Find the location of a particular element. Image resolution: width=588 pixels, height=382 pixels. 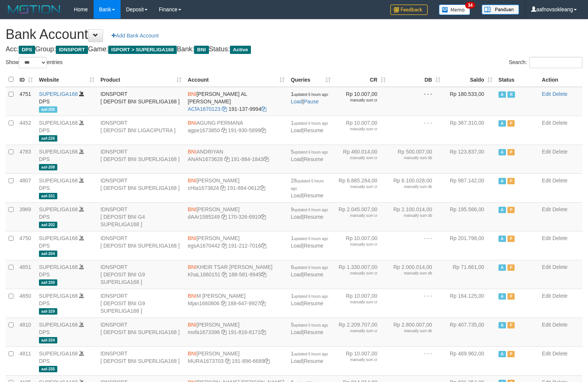

a: ACfA1670123 is located at coordinates (204, 109).